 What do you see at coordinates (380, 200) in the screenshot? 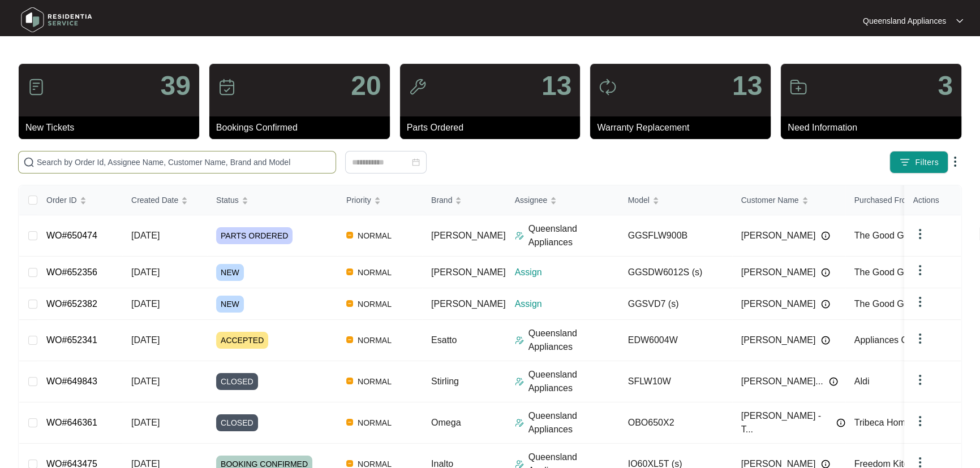
I see `th: Priority` at bounding box center [380, 200].